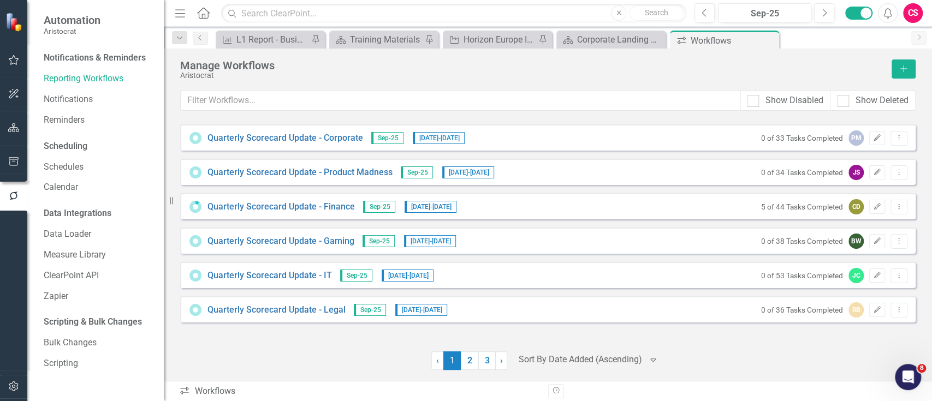  Describe the element at coordinates (922, 368) in the screenshot. I see `span: 8` at that location.